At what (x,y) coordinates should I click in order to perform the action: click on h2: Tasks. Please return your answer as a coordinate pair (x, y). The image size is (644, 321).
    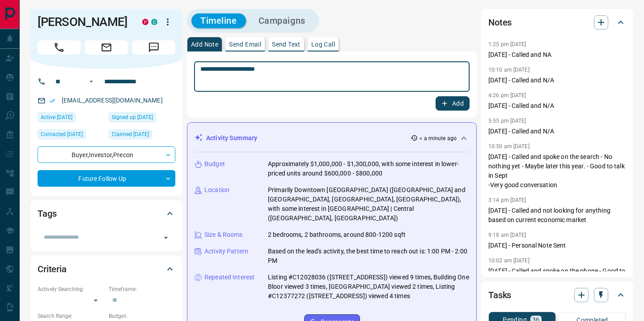
    Looking at the image, I should click on (499, 295).